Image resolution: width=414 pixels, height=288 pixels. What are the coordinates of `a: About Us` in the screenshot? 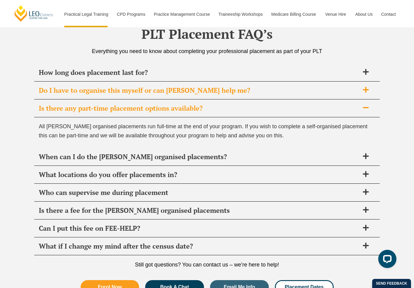 It's located at (364, 14).